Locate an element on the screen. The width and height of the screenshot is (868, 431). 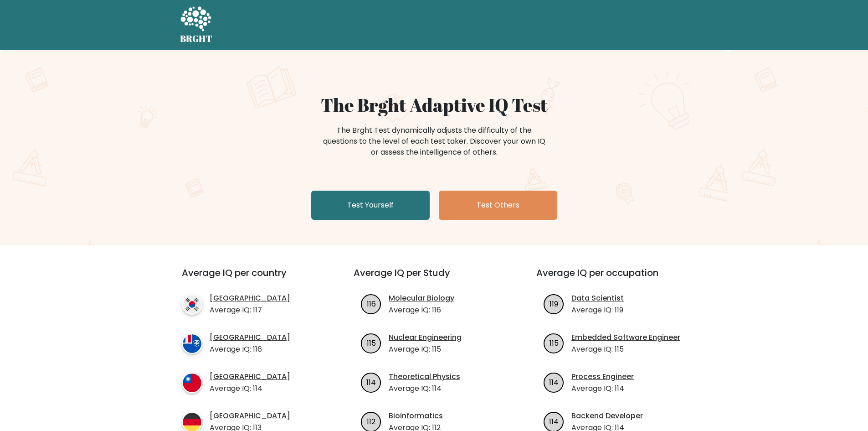
a: BRGHT is located at coordinates (196, 25).